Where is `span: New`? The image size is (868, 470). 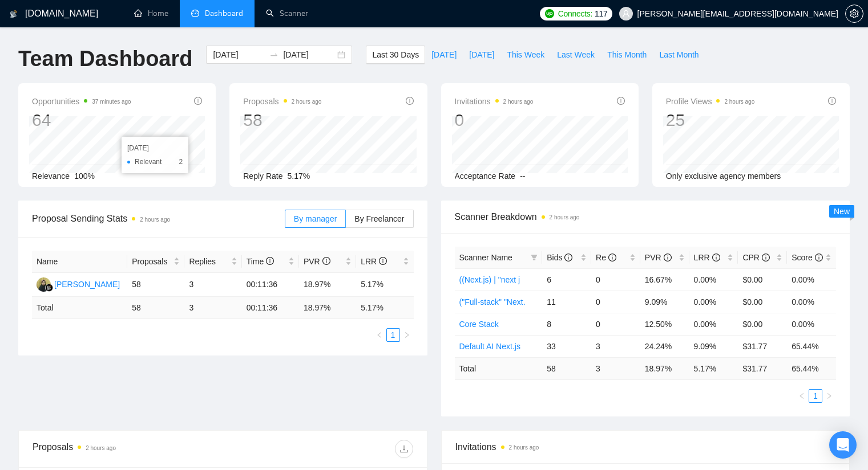
span: New is located at coordinates (841, 211).